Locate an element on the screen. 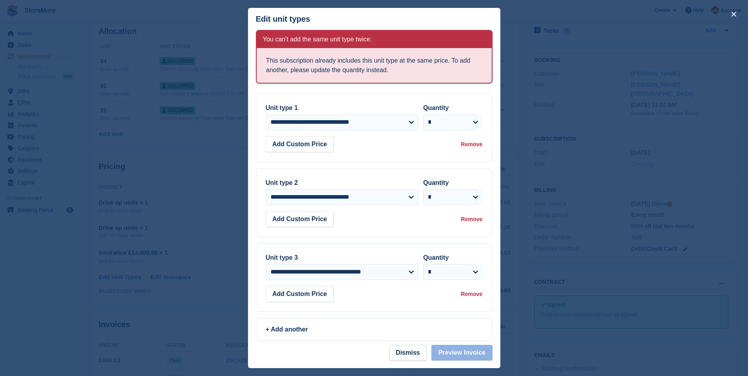 The width and height of the screenshot is (748, 376). div: + Add another is located at coordinates (374, 329).